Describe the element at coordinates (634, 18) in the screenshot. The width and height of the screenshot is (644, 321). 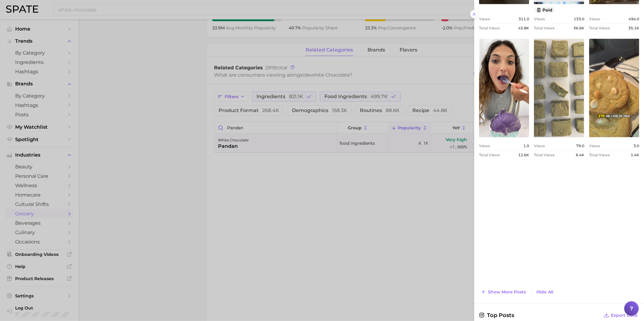
I see `span: 494.0` at that location.